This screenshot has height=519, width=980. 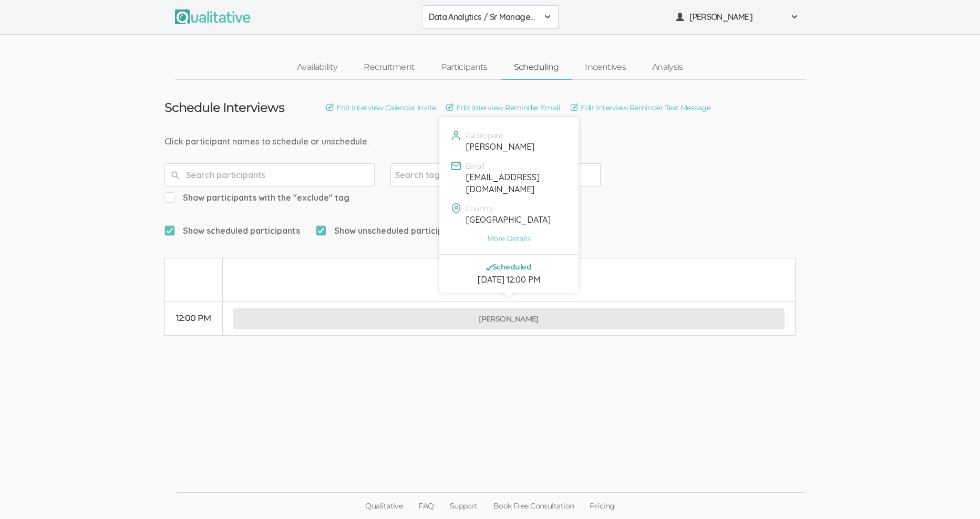 What do you see at coordinates (388, 231) in the screenshot?
I see `span: Show unscheduled participants` at bounding box center [388, 231].